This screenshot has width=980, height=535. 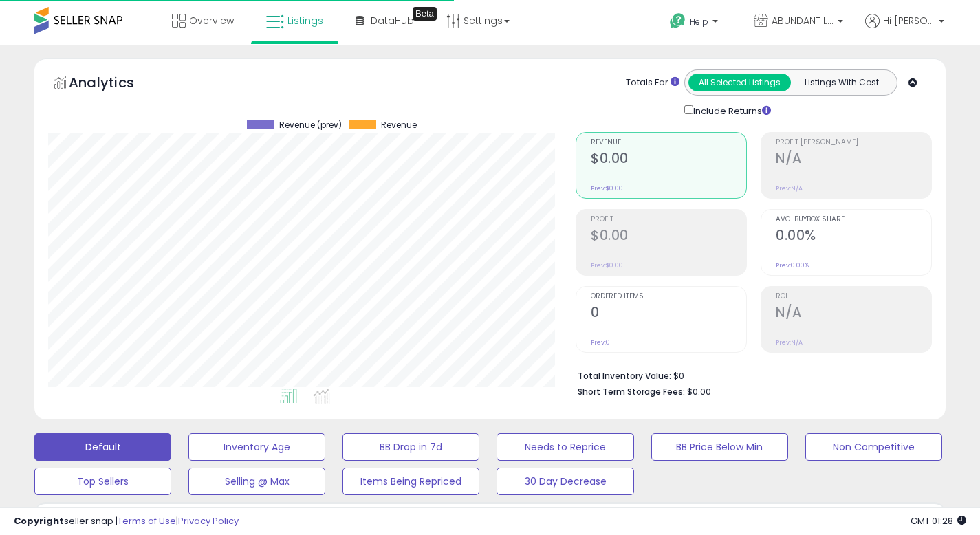 What do you see at coordinates (211, 21) in the screenshot?
I see `span: Overview` at bounding box center [211, 21].